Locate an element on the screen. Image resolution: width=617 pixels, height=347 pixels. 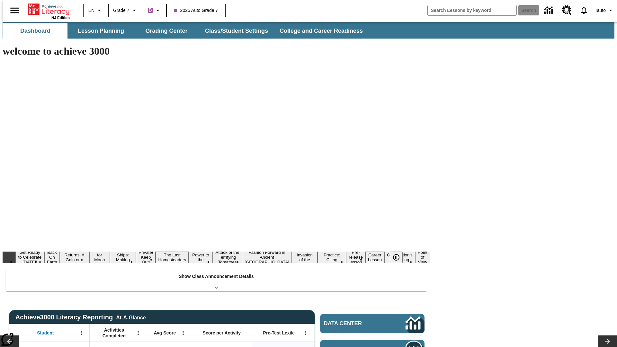
span: 2025 Auto Grade 7 is located at coordinates (196, 10).